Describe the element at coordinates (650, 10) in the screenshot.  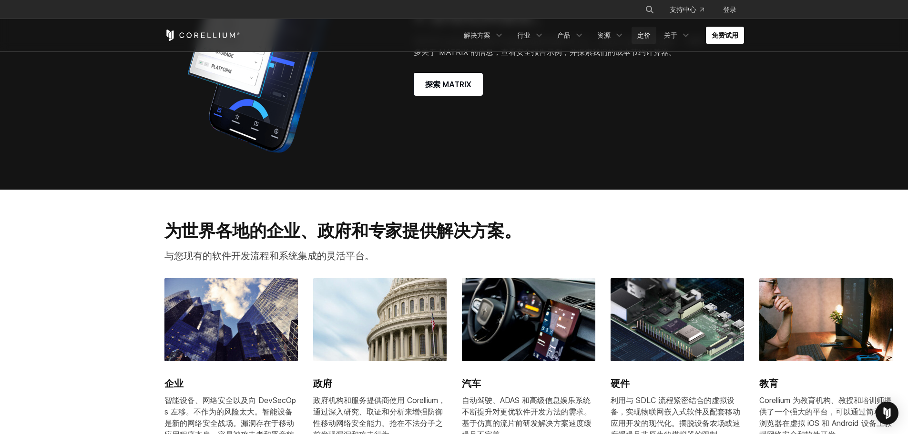
I see `button: 搜索` at that location.